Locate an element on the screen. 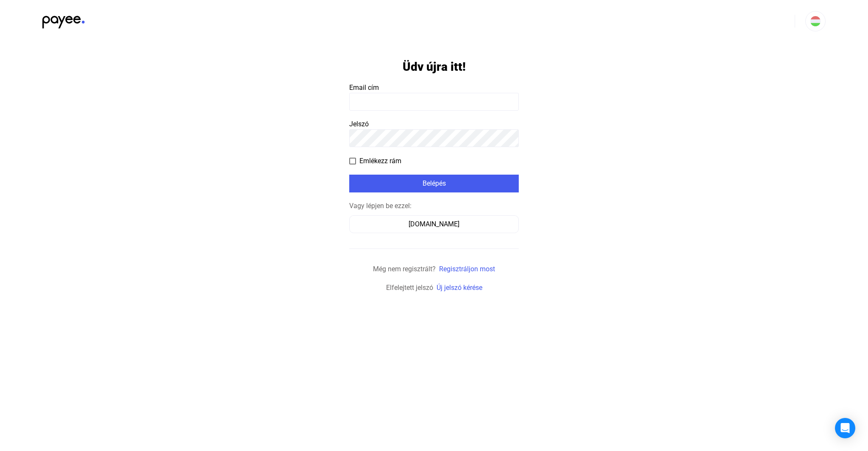 The height and width of the screenshot is (451, 868). a: Új jelszó kérése is located at coordinates (459, 287).